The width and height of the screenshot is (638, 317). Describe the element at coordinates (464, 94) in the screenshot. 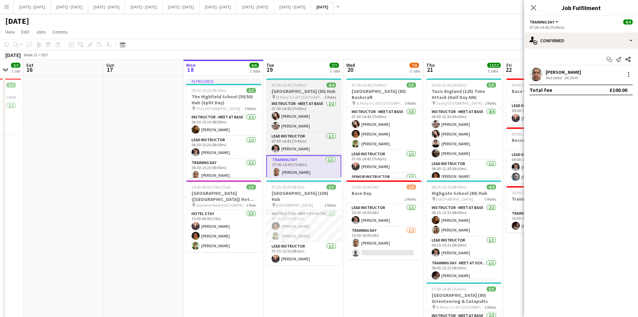

I see `h3: Tasis England (125) Time Attack (Half Day AM)` at that location.